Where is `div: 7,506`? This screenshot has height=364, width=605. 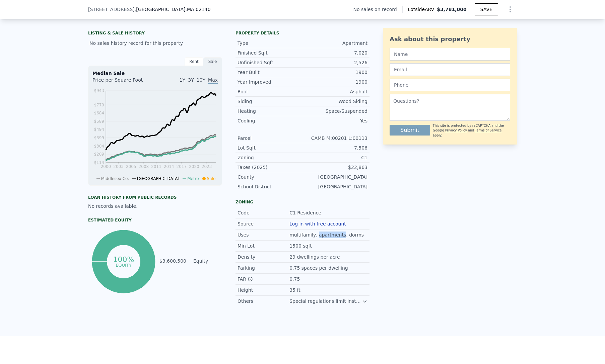 div: 7,506 is located at coordinates (335, 148).